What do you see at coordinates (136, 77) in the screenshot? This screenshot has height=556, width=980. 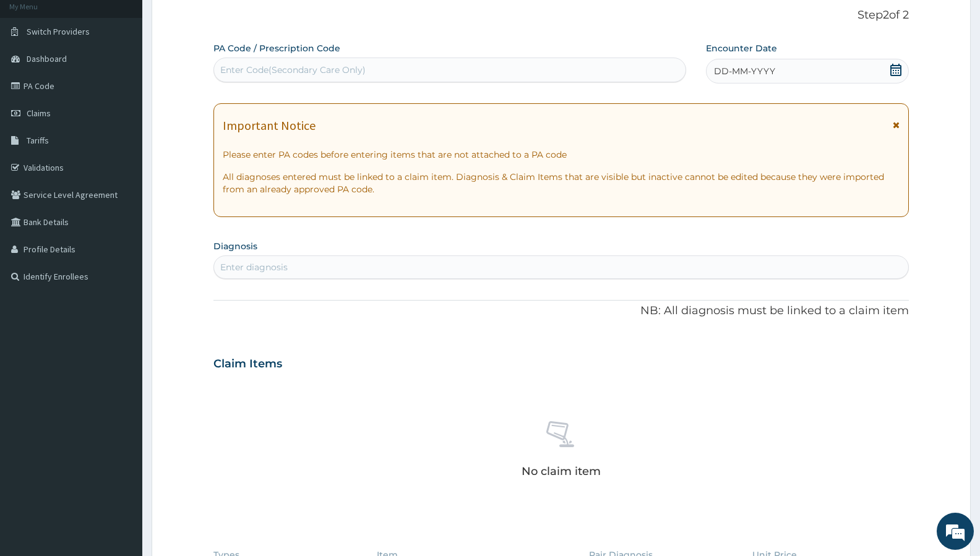 I see `div: Chat with us now` at bounding box center [136, 77].